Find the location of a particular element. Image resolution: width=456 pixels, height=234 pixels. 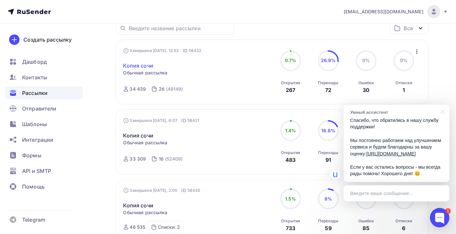

span: Telegram is located at coordinates (34, 220).